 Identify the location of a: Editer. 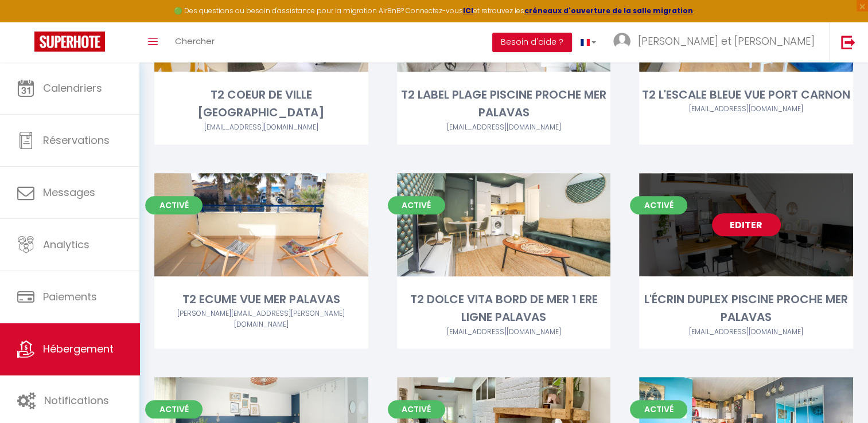
(746, 224).